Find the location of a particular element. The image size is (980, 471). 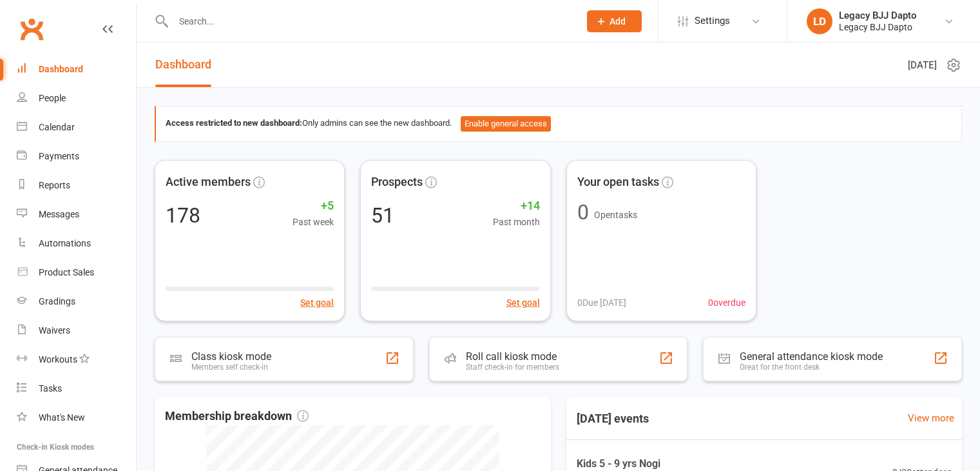

span: Prospects is located at coordinates (397, 182).